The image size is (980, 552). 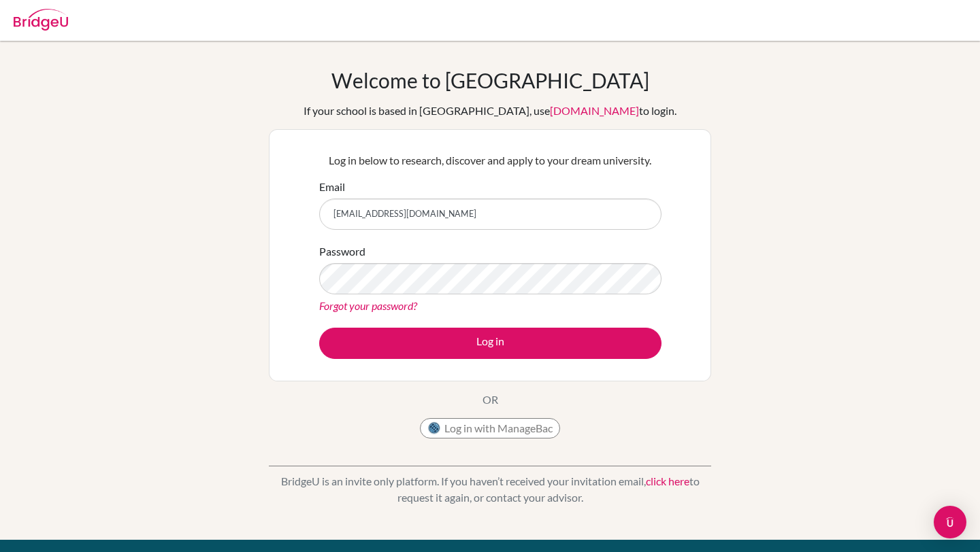 What do you see at coordinates (490, 400) in the screenshot?
I see `p: OR` at bounding box center [490, 400].